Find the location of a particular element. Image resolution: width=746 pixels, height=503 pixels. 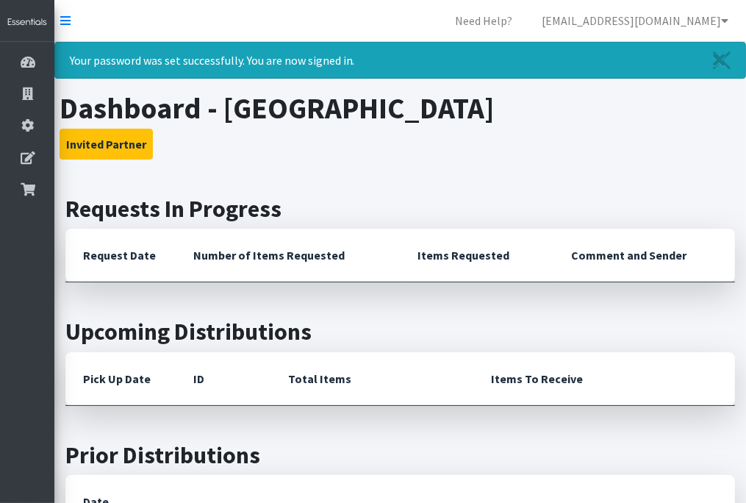

th: ID is located at coordinates (223, 379).